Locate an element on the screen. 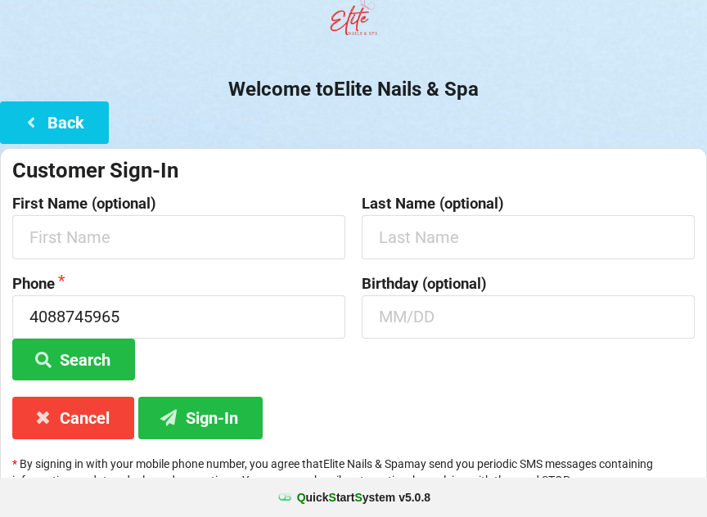  button: Sign-In is located at coordinates (200, 417).